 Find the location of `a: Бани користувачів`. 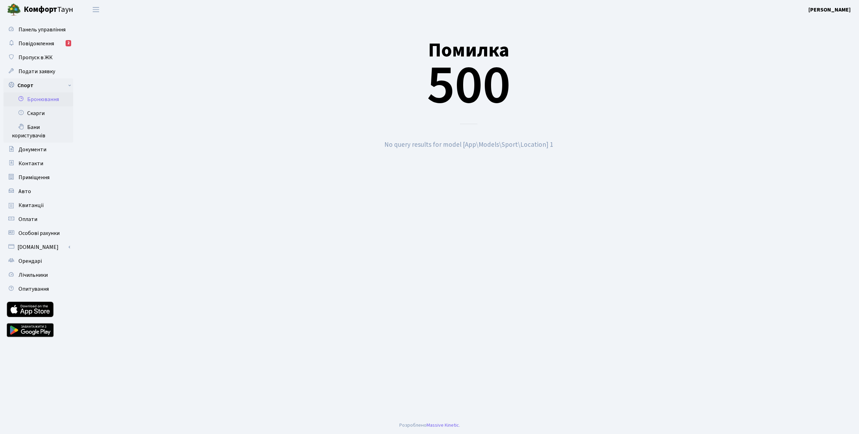

a: Бани користувачів is located at coordinates (38, 131).